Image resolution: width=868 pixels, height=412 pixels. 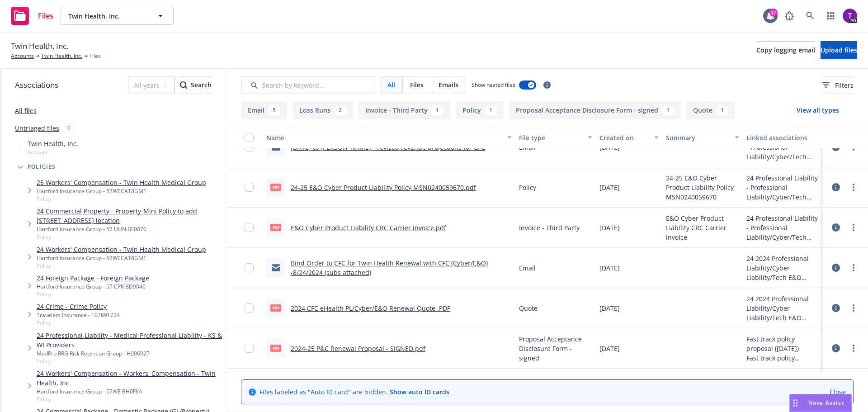 What do you see at coordinates (479, 110) in the screenshot?
I see `button: Policy` at bounding box center [479, 110].